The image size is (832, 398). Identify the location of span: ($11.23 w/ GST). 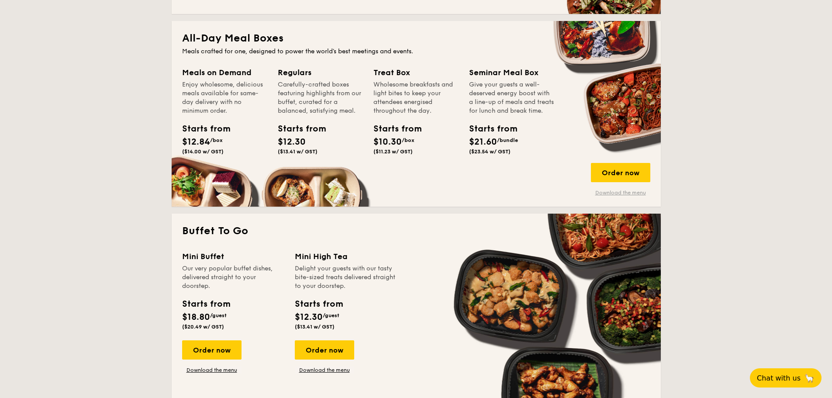
(393, 152).